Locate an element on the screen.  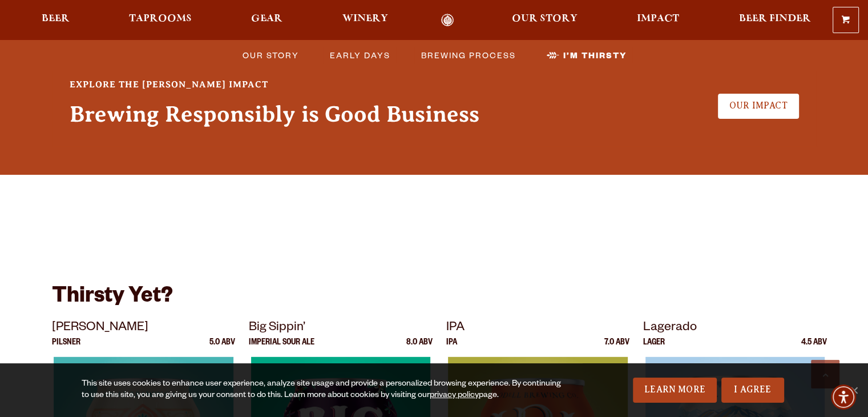
span: Impact is located at coordinates (658, 19).